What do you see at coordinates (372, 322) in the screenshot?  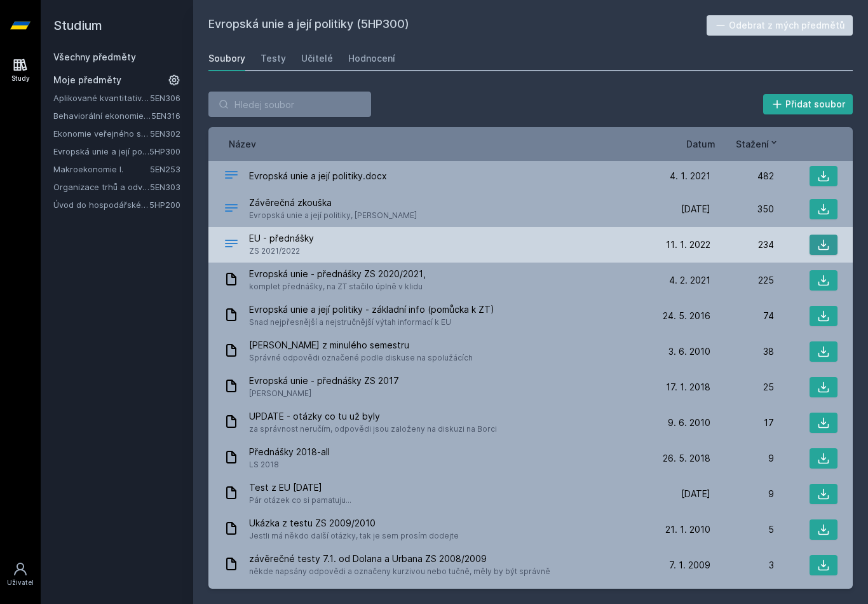 I see `span: Snad nejpřesnější a nejstručnější výtah informací k EU` at bounding box center [372, 322].